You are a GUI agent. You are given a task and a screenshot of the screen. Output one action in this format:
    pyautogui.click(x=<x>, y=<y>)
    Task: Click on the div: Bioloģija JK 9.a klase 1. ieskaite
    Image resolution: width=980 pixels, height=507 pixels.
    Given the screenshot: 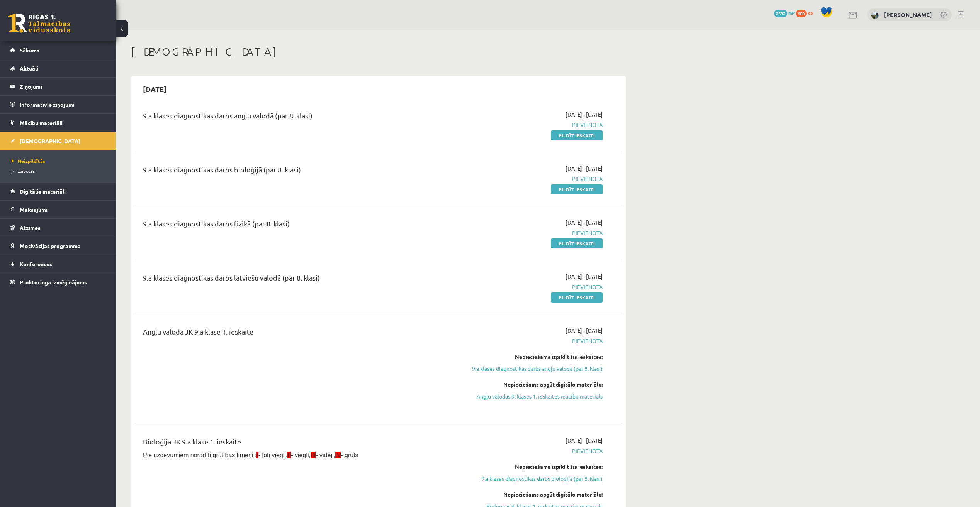 What is the action you would take?
    pyautogui.click(x=294, y=444)
    